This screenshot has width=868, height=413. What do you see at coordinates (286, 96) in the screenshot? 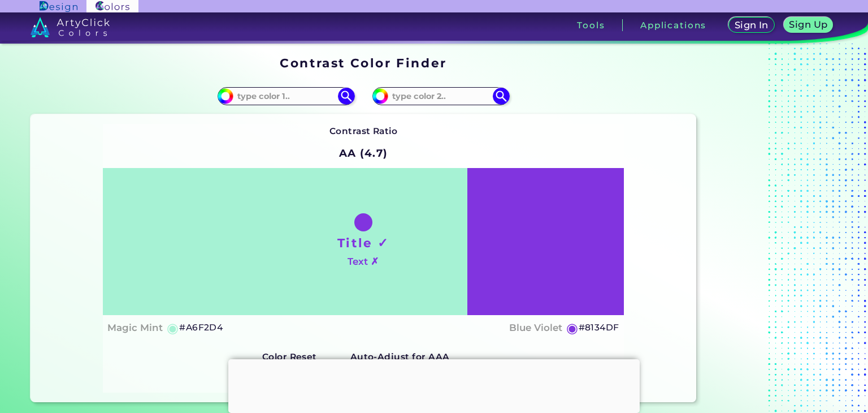
I see `input: type color 1..` at bounding box center [286, 96].